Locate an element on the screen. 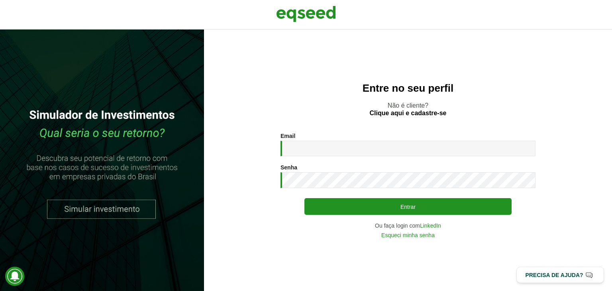  p: Não é cliente? is located at coordinates (408, 109).